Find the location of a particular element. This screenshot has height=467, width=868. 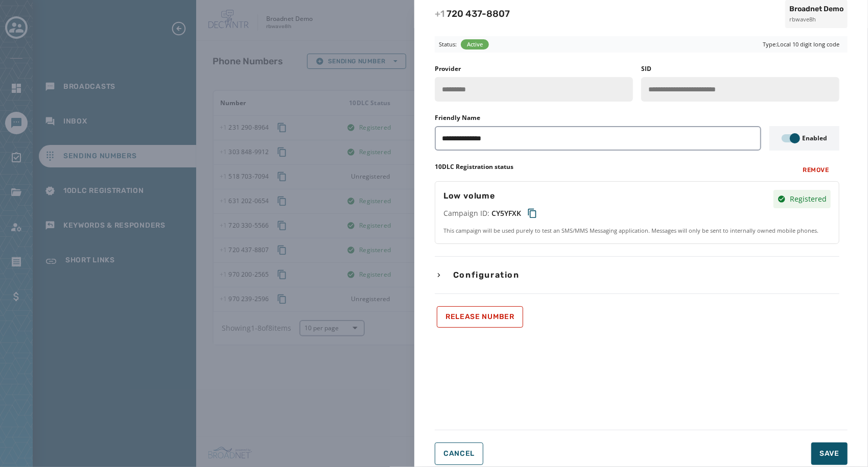

span: Cancel is located at coordinates (459, 454).